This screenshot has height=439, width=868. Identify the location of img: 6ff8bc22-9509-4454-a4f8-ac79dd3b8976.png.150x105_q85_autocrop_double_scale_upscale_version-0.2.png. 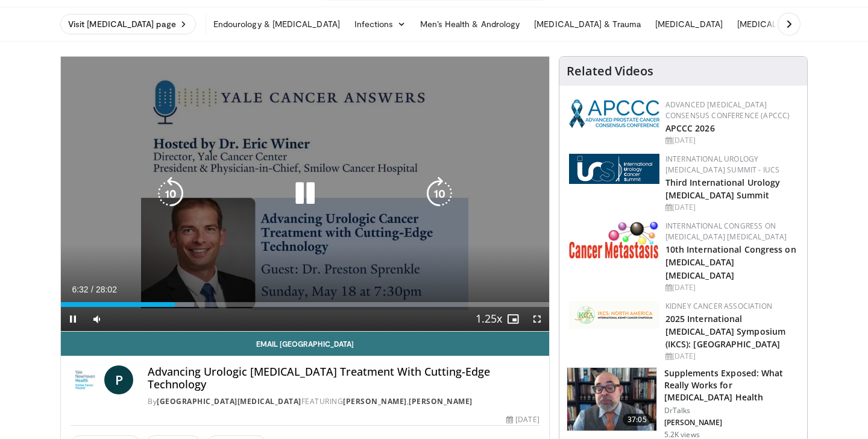
(614, 239).